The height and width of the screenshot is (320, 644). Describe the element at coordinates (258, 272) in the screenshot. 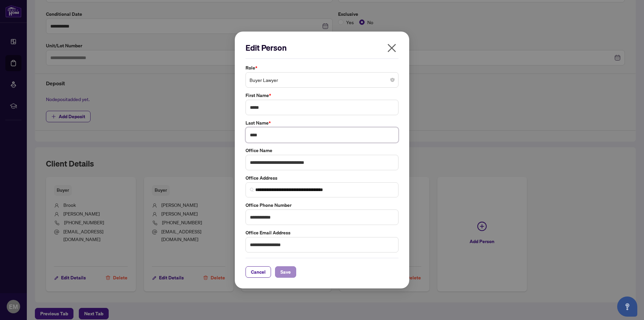

I see `span: Cancel` at that location.